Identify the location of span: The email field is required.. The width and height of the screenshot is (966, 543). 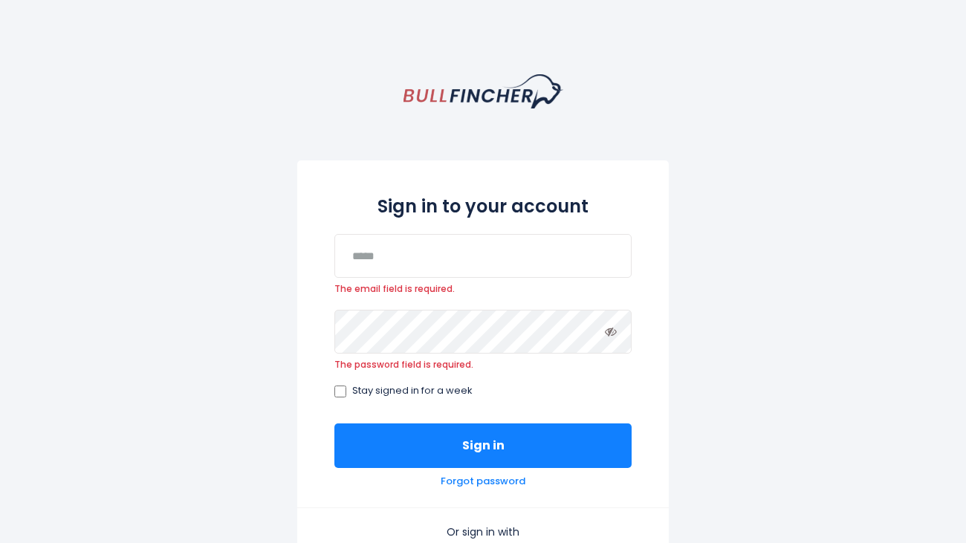
(483, 289).